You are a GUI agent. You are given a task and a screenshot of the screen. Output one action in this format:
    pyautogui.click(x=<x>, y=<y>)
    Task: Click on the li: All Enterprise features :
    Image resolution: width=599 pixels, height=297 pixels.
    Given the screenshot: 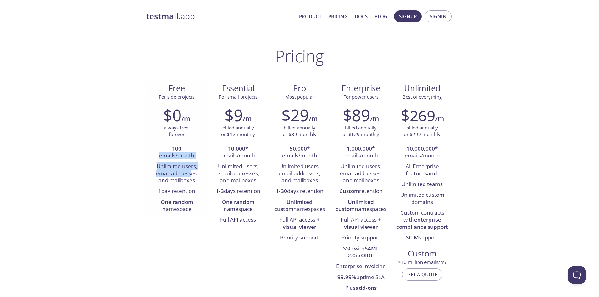 What is the action you would take?
    pyautogui.click(x=422, y=170)
    